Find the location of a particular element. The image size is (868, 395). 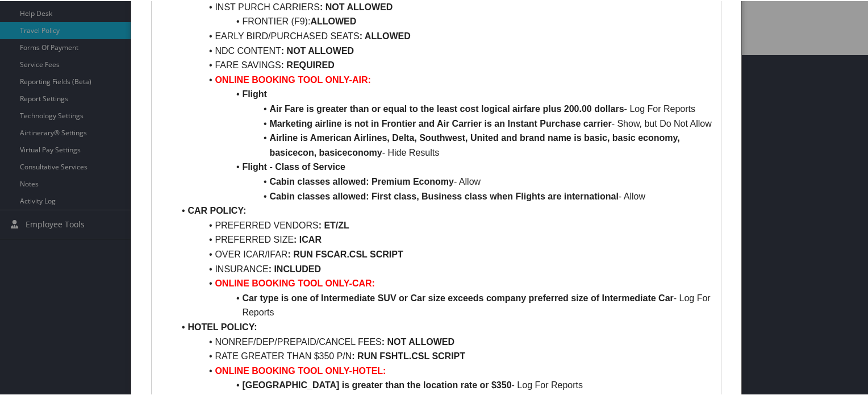

strong: Car type is one of Intermediate SUV or Car size exceeds company preferred size of Intermediate Car is located at coordinates (457, 296).